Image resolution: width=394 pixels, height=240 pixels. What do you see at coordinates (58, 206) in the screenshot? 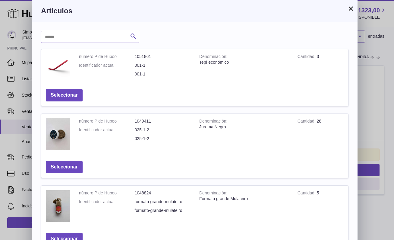
I see `img: Formato grande Mulateiro` at bounding box center [58, 206].